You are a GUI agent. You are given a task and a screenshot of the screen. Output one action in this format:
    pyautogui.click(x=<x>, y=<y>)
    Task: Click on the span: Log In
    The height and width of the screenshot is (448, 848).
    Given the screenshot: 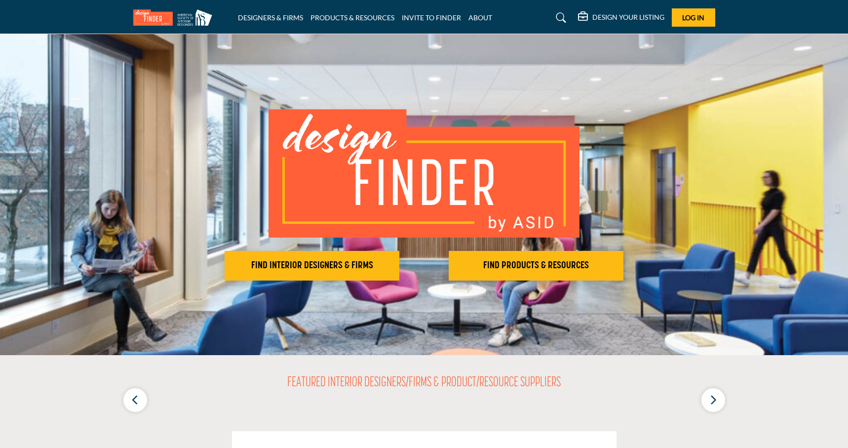 What is the action you would take?
    pyautogui.click(x=693, y=17)
    